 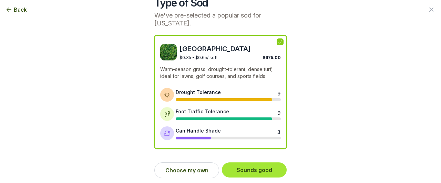 I want to click on span: Back, so click(x=20, y=10).